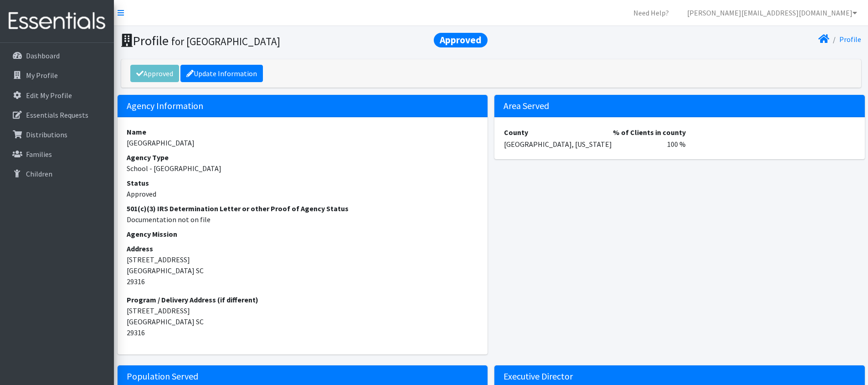 The image size is (868, 385). What do you see at coordinates (57, 115) in the screenshot?
I see `p: Essentials Requests` at bounding box center [57, 115].